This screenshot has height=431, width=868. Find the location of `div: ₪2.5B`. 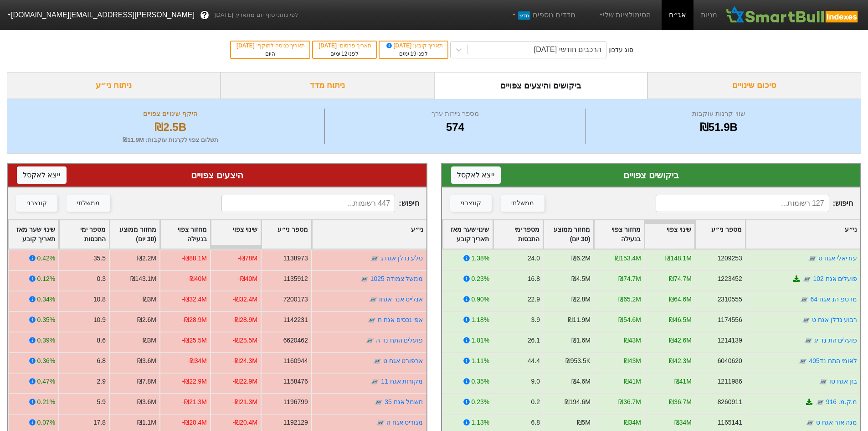

div: ₪2.5B is located at coordinates (170, 127).